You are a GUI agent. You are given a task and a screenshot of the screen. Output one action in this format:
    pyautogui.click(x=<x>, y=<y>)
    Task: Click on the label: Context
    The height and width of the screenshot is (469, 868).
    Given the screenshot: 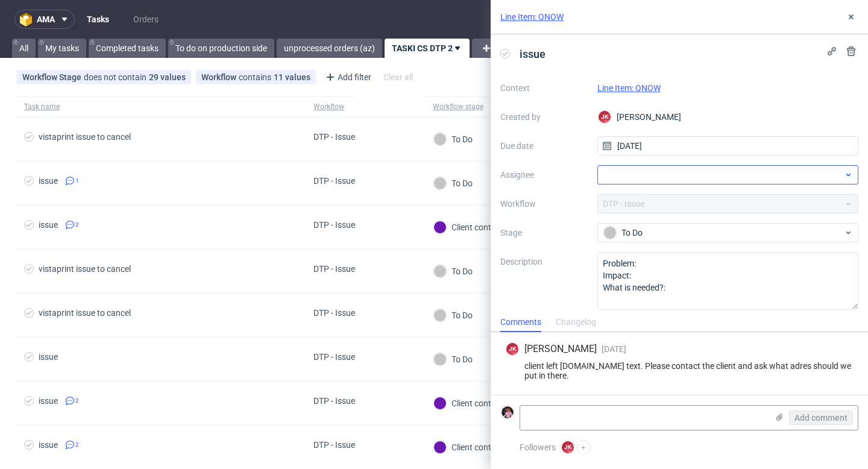 What is the action you would take?
    pyautogui.click(x=544, y=88)
    